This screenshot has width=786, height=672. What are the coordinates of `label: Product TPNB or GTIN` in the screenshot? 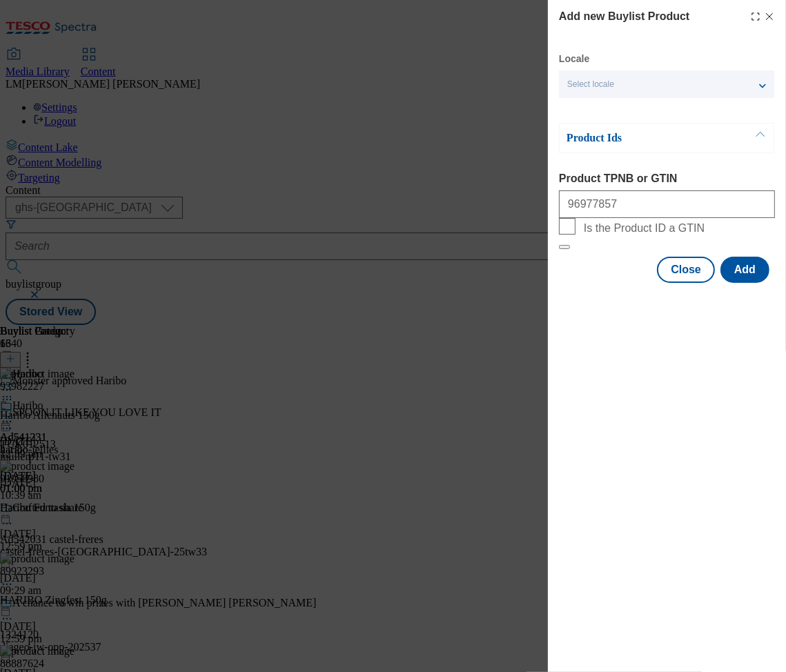 It's located at (667, 179).